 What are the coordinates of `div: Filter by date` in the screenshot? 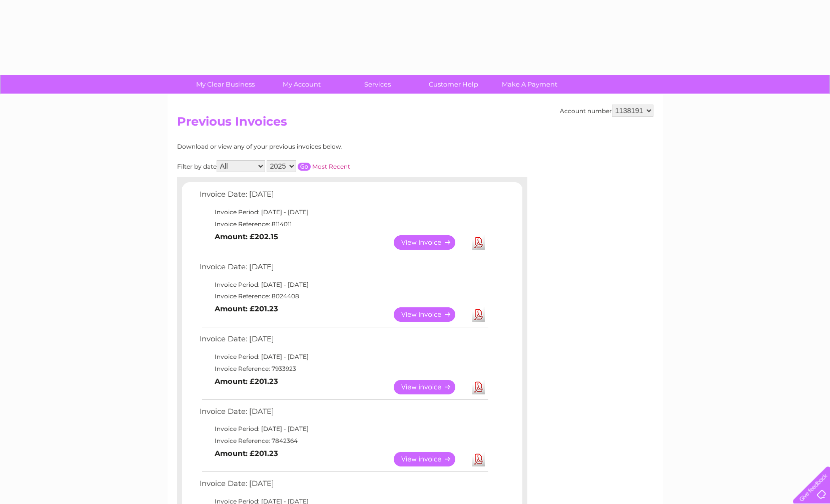 It's located at (308, 166).